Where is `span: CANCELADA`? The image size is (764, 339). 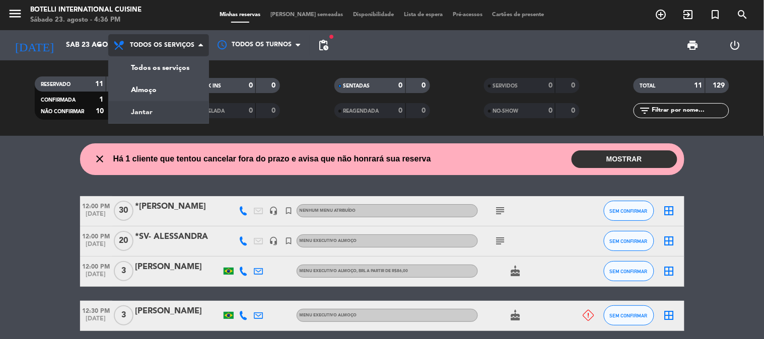 span: CANCELADA is located at coordinates (209, 111).